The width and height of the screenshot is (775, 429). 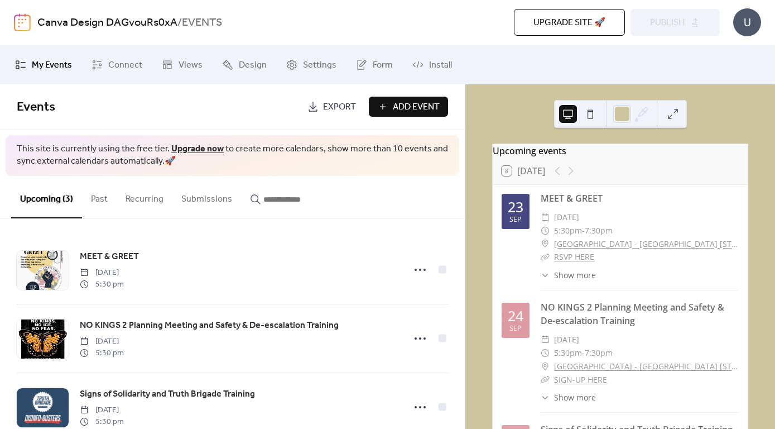 What do you see at coordinates (36, 107) in the screenshot?
I see `span: Events` at bounding box center [36, 107].